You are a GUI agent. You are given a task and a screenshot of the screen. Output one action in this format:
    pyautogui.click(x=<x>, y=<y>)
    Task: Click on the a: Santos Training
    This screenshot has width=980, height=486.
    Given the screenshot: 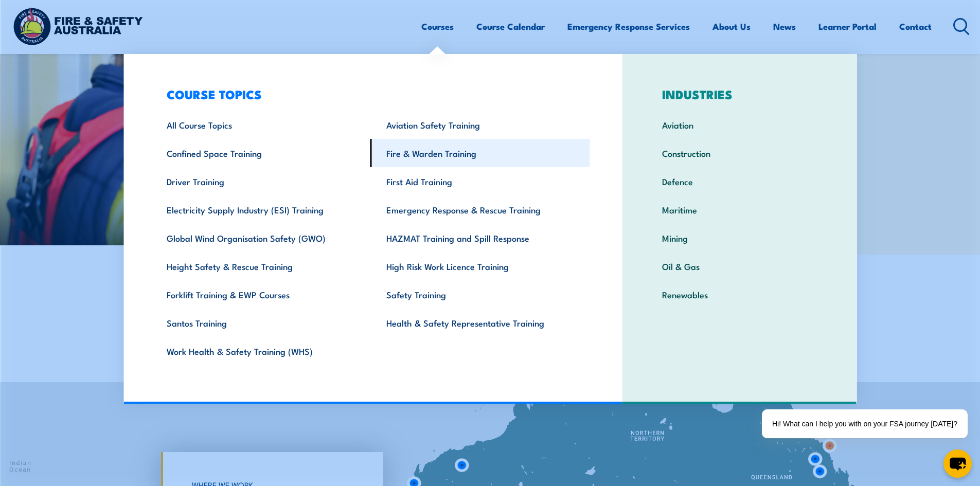 What is the action you would take?
    pyautogui.click(x=260, y=322)
    